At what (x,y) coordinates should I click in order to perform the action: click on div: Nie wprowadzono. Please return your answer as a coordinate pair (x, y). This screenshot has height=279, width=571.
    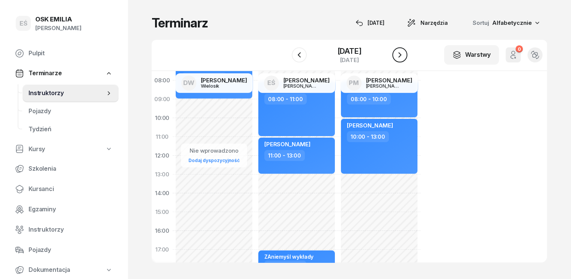
    Looking at the image, I should click on (214, 151).